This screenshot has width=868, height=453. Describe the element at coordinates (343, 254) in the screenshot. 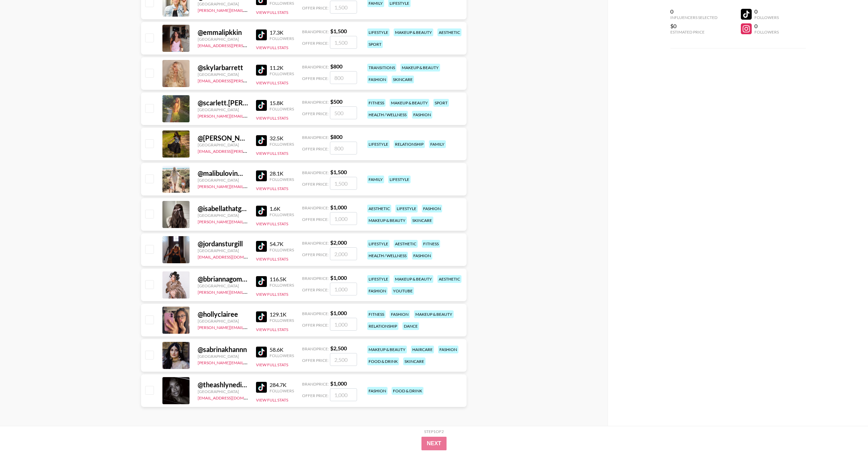

I see `input: 2,000` at that location.